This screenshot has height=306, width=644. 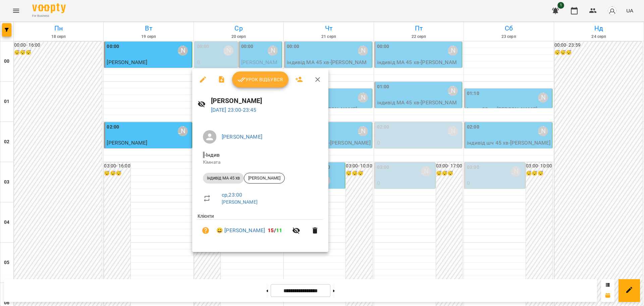 What do you see at coordinates (212, 155) in the screenshot?
I see `span: - Індив` at bounding box center [212, 155].